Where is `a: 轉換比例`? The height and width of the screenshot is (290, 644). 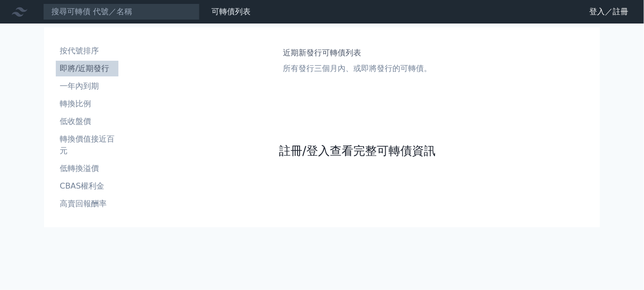
a: 轉換比例 is located at coordinates (87, 104).